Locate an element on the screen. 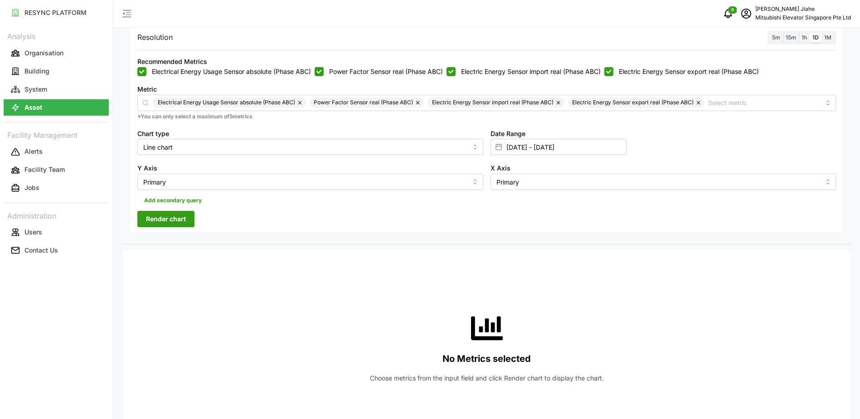 The width and height of the screenshot is (860, 419). label: Date Range is located at coordinates (508, 134).